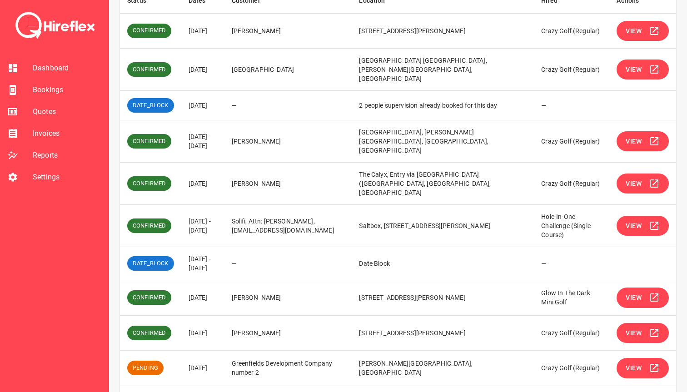  I want to click on span: Quotes, so click(67, 112).